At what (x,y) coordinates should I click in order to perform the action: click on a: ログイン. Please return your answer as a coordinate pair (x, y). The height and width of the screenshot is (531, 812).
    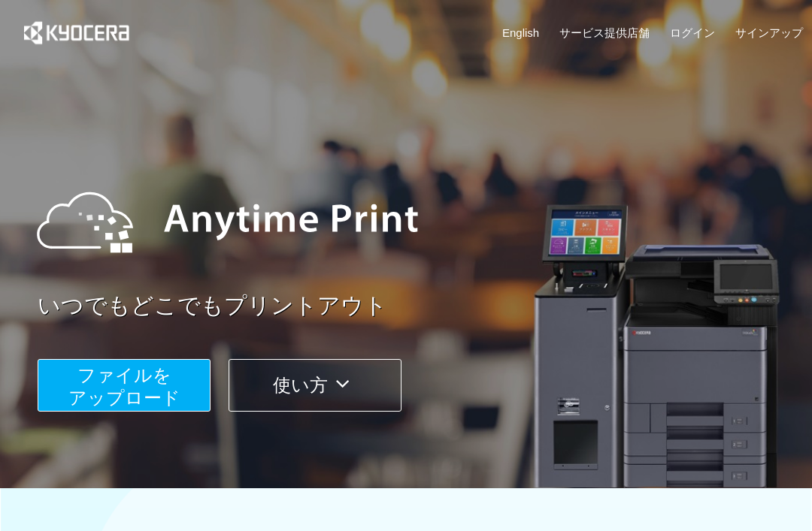
    Looking at the image, I should click on (692, 32).